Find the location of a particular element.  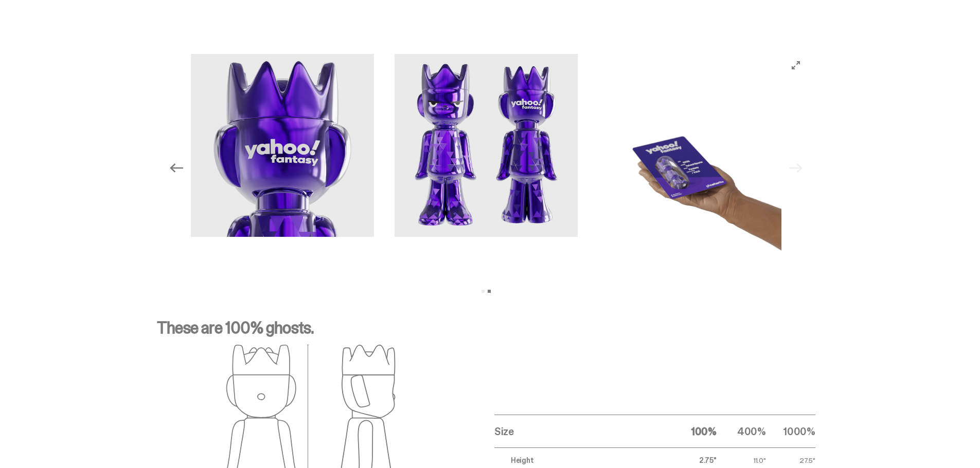

img: Yahoo-MG-6.png is located at coordinates (486, 145).